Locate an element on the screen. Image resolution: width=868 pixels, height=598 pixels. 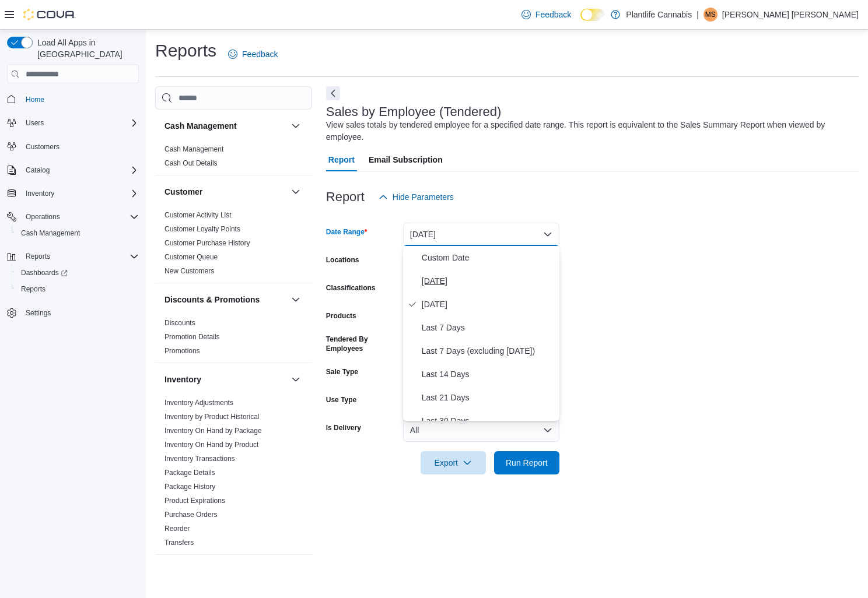
a: Reorder is located at coordinates (177, 529).